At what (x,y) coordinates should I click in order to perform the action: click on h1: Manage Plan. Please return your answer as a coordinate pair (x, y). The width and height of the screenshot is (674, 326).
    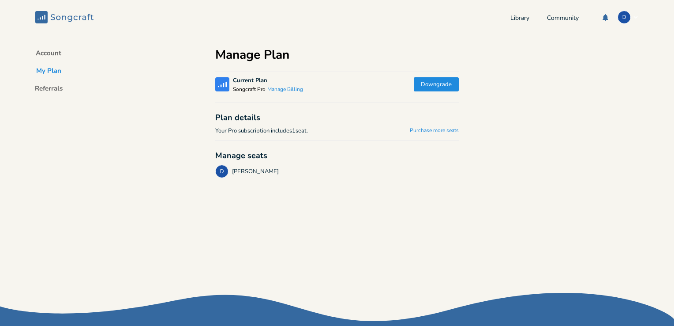
    Looking at the image, I should click on (252, 55).